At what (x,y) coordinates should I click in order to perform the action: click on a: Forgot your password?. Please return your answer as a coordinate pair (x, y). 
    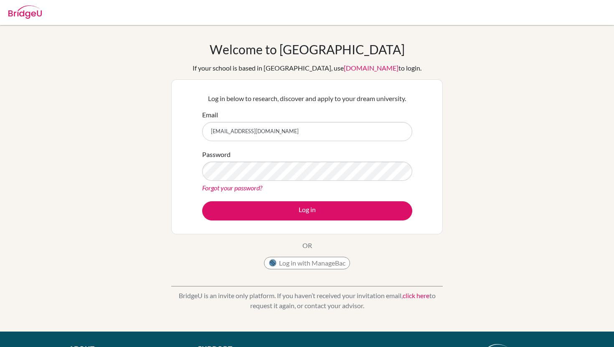
    Looking at the image, I should click on (232, 188).